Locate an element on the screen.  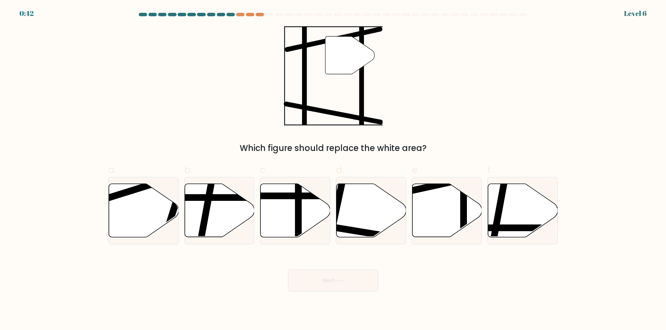
span: b. is located at coordinates (188, 170).